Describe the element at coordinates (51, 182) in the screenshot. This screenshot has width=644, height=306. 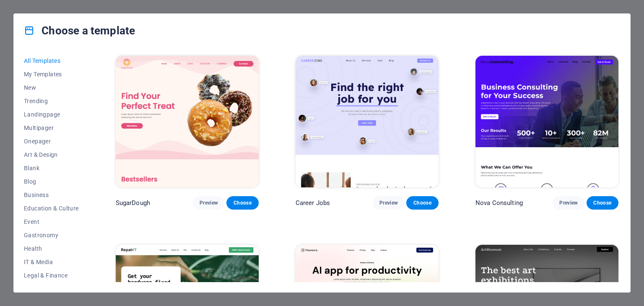
I see `button: Blog` at that location.